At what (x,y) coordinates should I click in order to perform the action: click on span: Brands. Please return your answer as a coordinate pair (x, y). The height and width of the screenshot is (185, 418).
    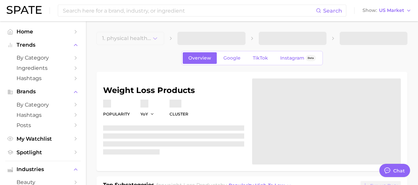
    Looking at the image, I should click on (43, 92).